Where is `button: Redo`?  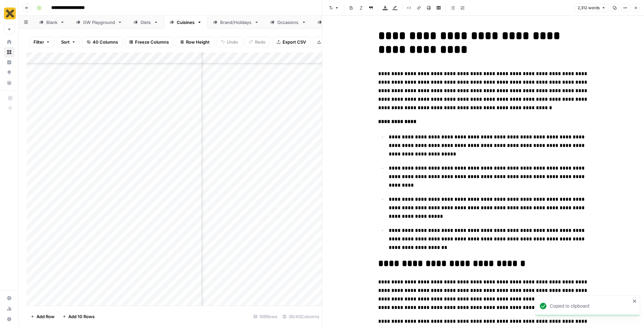
button: Redo is located at coordinates (257, 42).